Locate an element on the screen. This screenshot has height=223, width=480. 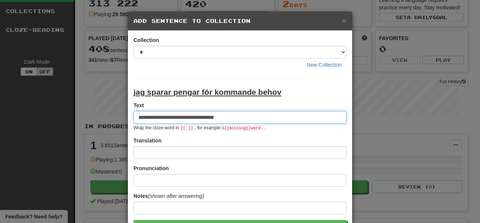
small: Wrap the cloze-word in , for example . is located at coordinates (199, 128).